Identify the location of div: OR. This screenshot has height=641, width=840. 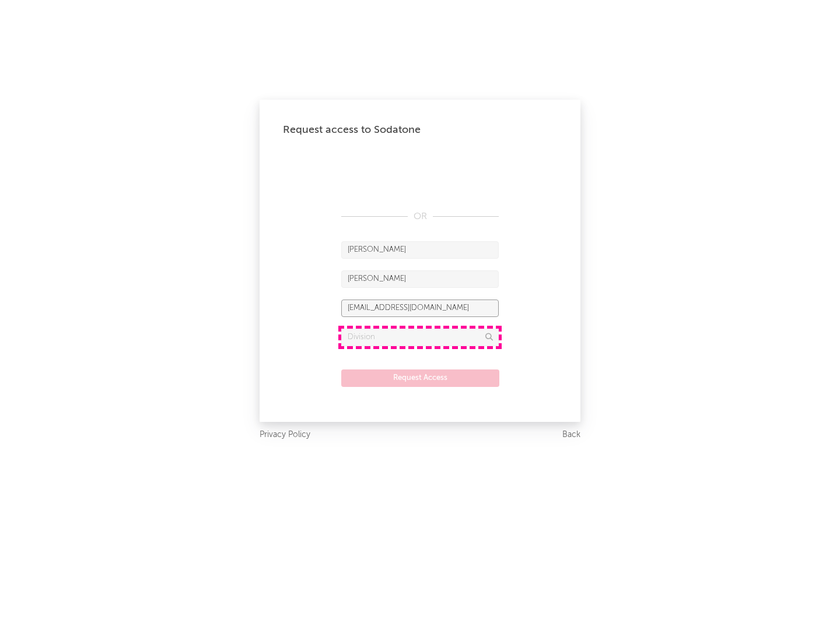
(420, 217).